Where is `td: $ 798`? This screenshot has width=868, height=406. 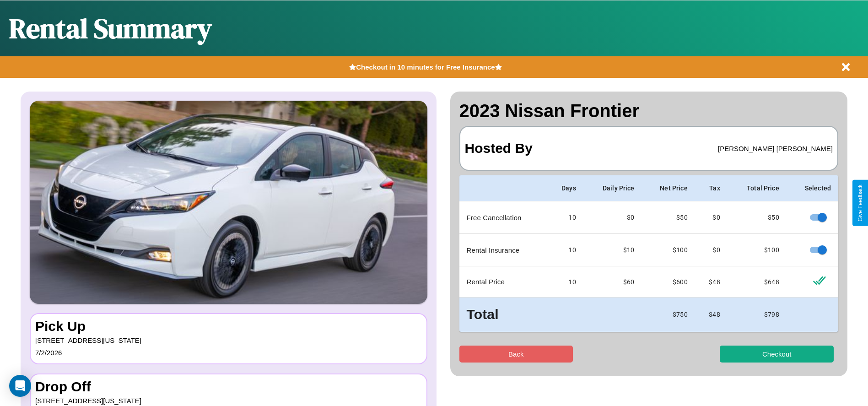
td: $ 798 is located at coordinates (757, 314).